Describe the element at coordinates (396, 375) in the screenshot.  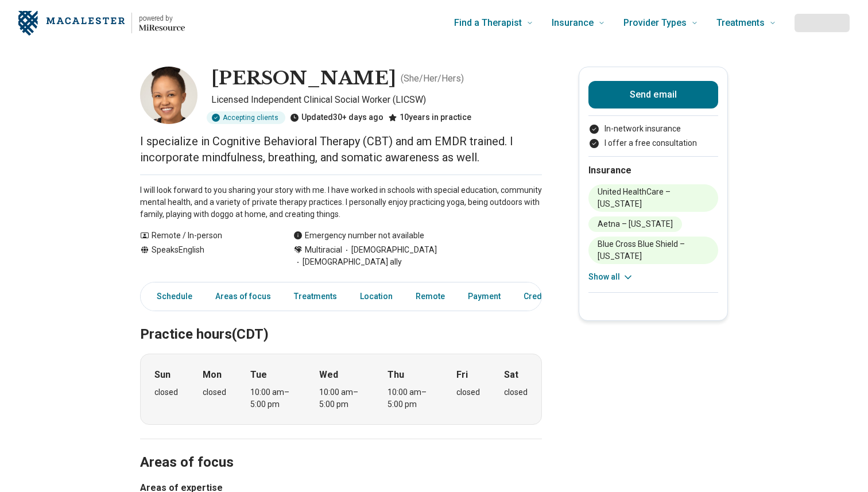
I see `strong: Thu` at that location.